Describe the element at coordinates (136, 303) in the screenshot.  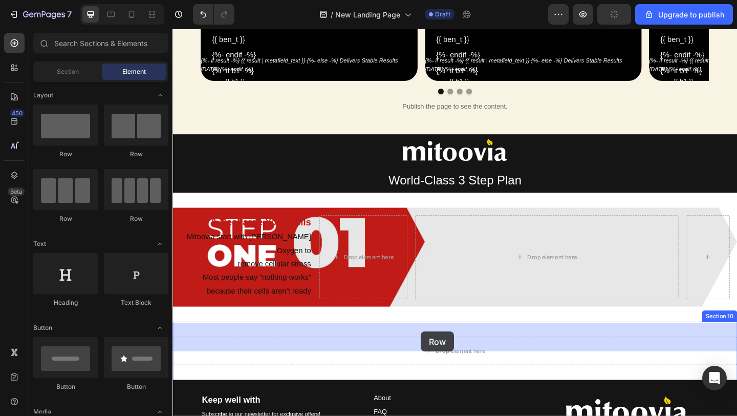
I see `div: Text Block` at that location.